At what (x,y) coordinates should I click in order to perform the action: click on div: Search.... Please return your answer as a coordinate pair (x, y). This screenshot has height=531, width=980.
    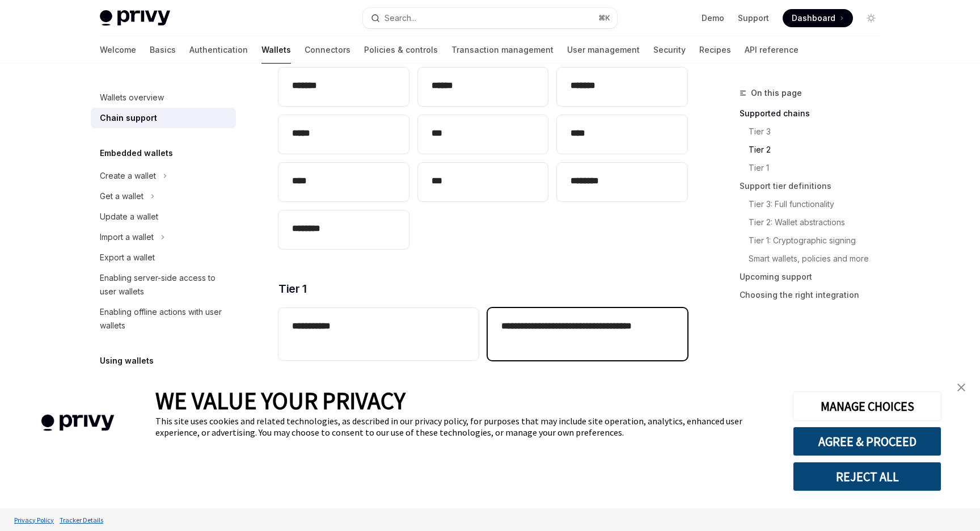
    Looking at the image, I should click on (401, 18).